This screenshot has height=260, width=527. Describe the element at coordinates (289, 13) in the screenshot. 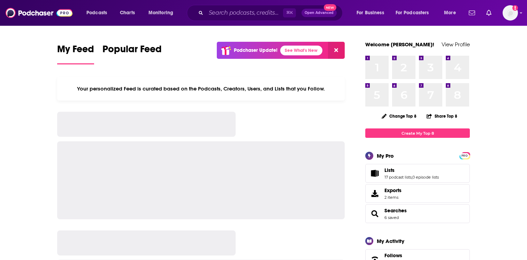

I see `span: ⌘ K` at that location.